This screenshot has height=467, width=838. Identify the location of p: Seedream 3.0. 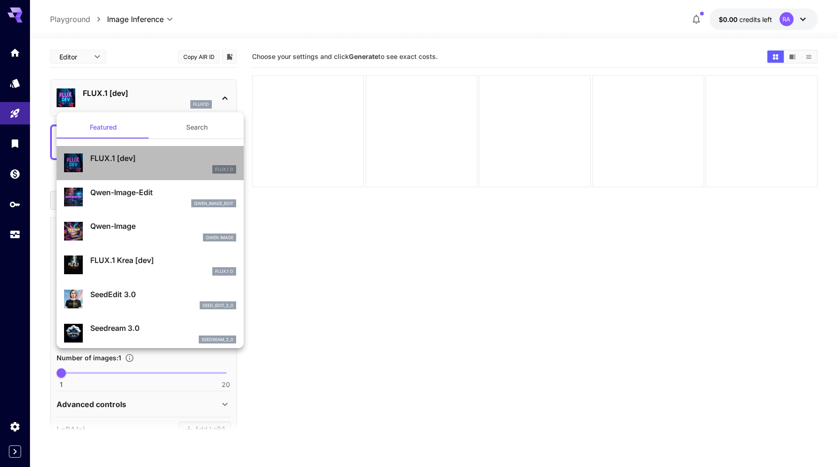
(163, 328).